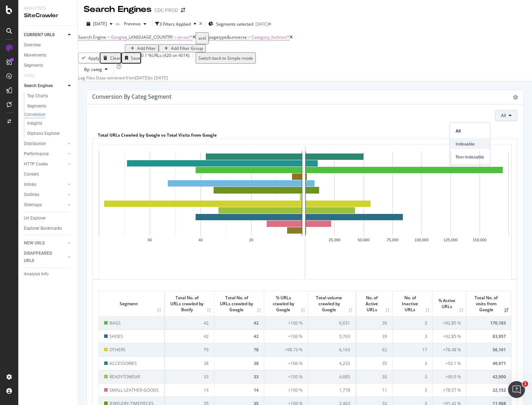  What do you see at coordinates (489, 390) in the screenshot?
I see `td: 22,152` at bounding box center [489, 390].